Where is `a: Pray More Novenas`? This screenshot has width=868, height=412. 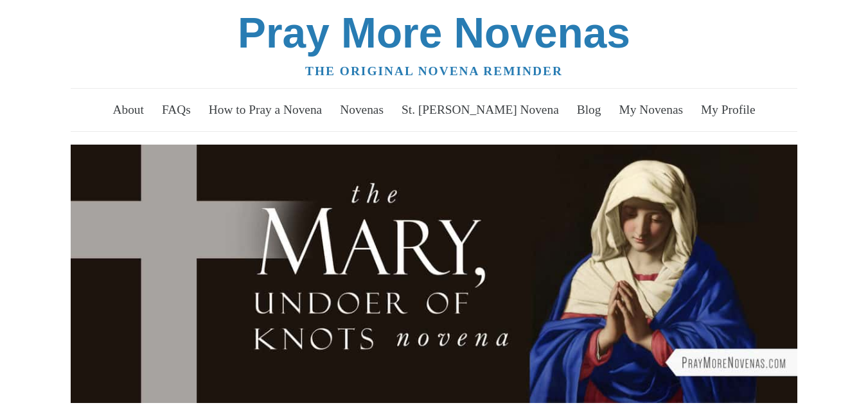 a: Pray More Novenas is located at coordinates (433, 33).